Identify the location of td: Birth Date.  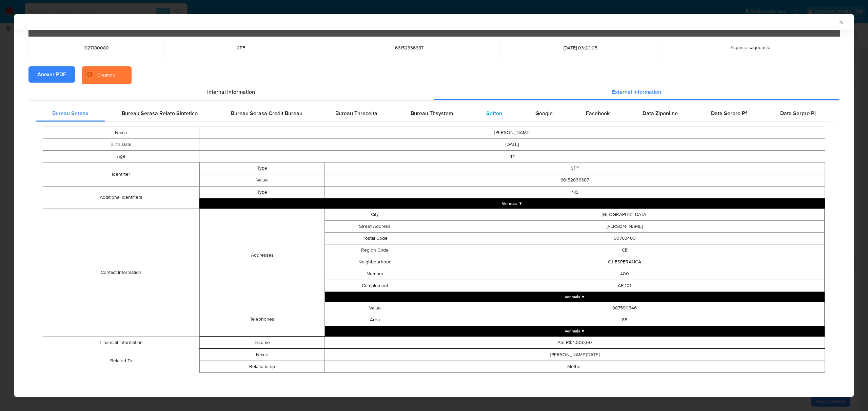
(121, 144).